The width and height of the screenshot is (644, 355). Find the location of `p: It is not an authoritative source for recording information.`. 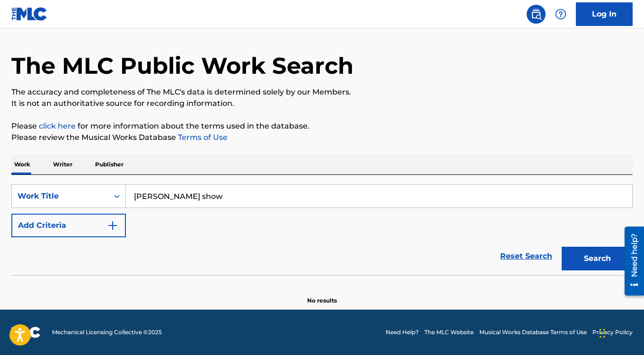

p: It is not an authoritative source for recording information. is located at coordinates (322, 104).